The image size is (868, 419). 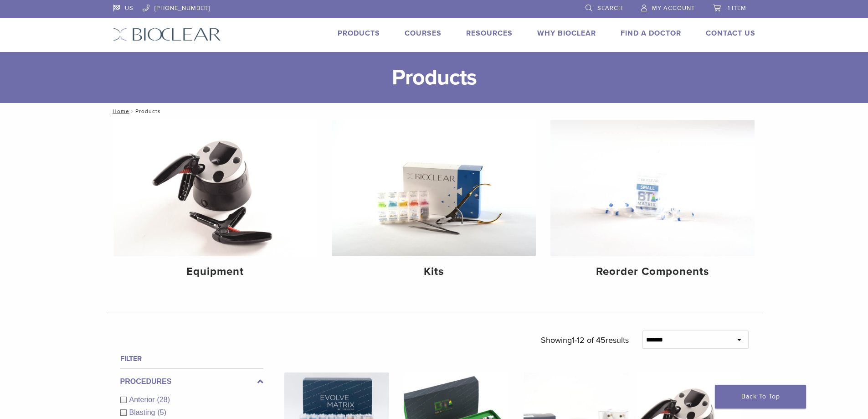 What do you see at coordinates (652, 187) in the screenshot?
I see `img: Reorder Components` at bounding box center [652, 187].